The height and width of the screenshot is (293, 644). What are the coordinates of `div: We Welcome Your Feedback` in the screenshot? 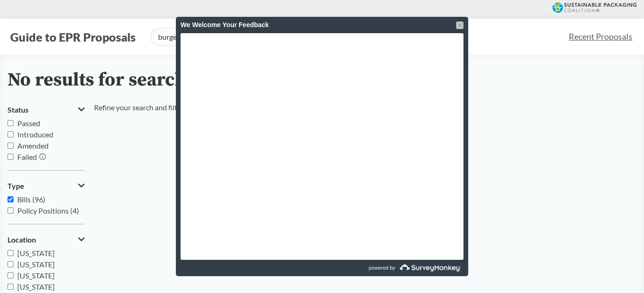 It's located at (322, 25).